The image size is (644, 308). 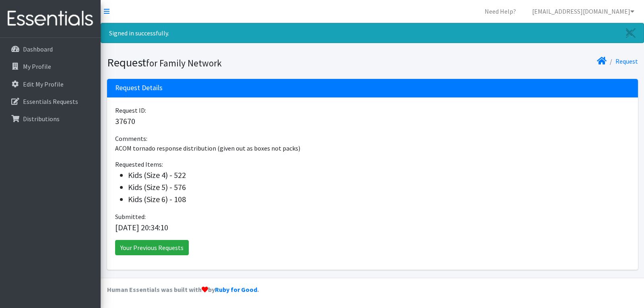 What do you see at coordinates (41, 119) in the screenshot?
I see `p: Distributions` at bounding box center [41, 119].